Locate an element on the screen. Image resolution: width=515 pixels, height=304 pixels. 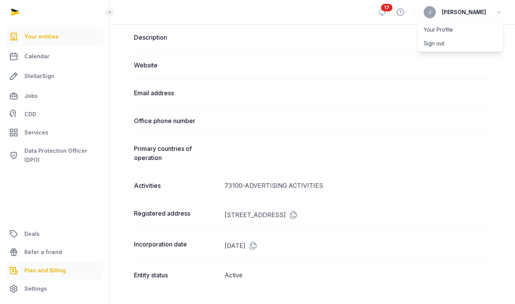
a: StellarSign is located at coordinates (54, 76).